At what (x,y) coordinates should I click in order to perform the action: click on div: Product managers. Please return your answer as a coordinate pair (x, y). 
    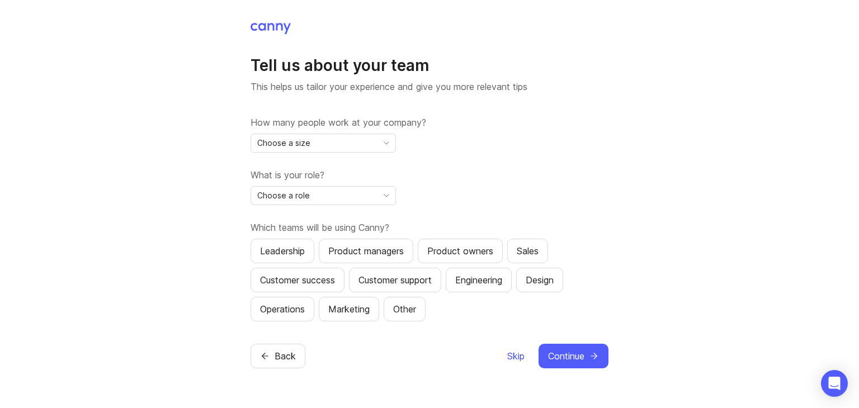
    Looking at the image, I should click on (366, 251).